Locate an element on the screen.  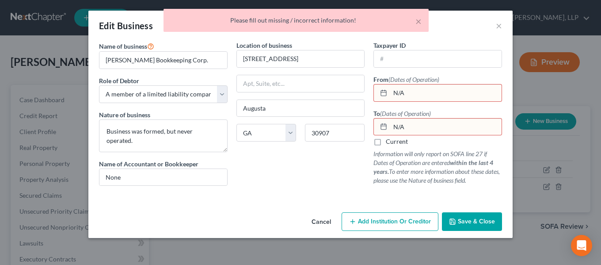
input: Enter city... is located at coordinates (300, 108).